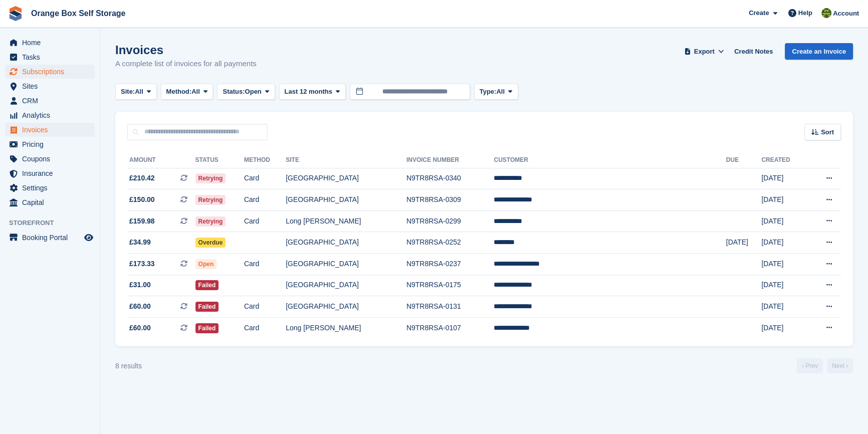 This screenshot has height=434, width=868. What do you see at coordinates (450, 242) in the screenshot?
I see `td: N9TR8RSA-0252` at bounding box center [450, 242].